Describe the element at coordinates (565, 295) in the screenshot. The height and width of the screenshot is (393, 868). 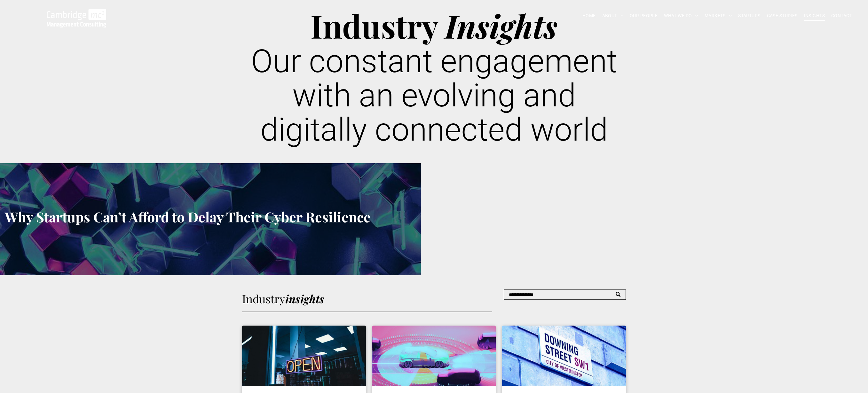
I see `input: Search` at that location.